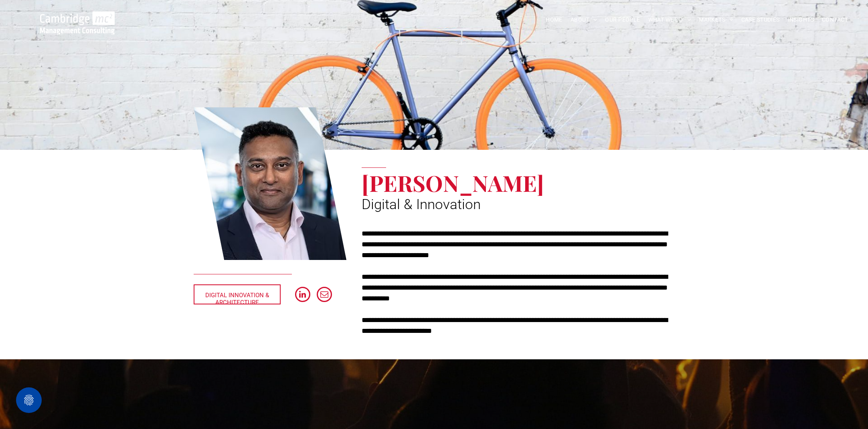 The image size is (868, 429). I want to click on a: CASE STUDIES, so click(760, 19).